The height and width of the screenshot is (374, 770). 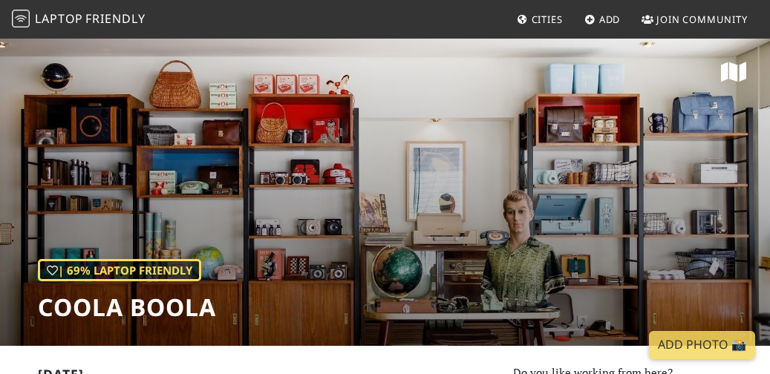 I want to click on a: Add, so click(x=602, y=19).